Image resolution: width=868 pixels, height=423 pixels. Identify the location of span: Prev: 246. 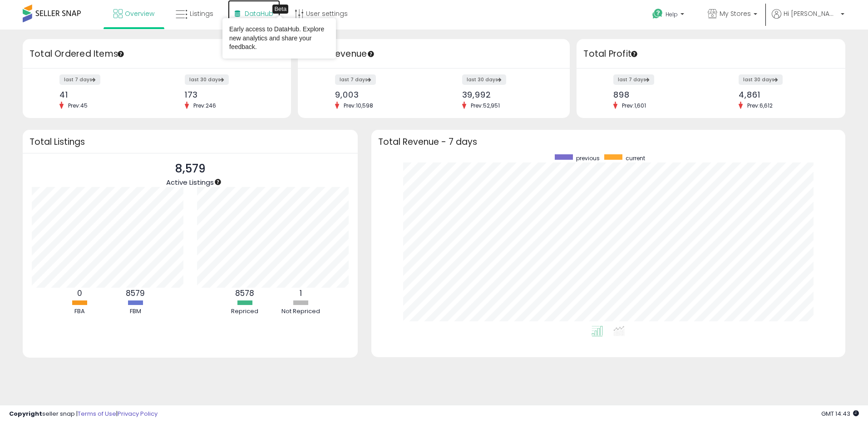
(204, 105).